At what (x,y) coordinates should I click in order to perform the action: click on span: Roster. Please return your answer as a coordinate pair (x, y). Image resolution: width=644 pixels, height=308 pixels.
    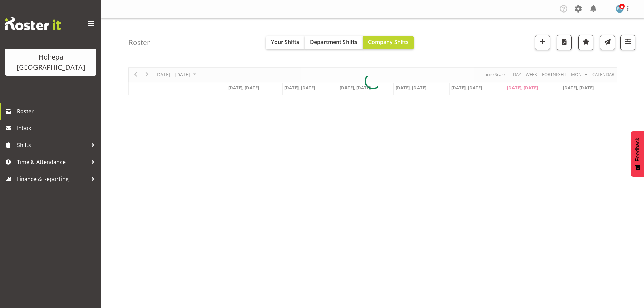
    Looking at the image, I should click on (57, 111).